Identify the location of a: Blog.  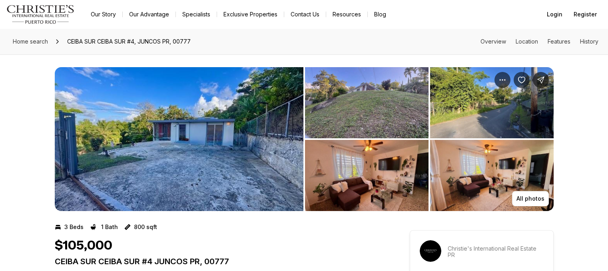
(380, 14).